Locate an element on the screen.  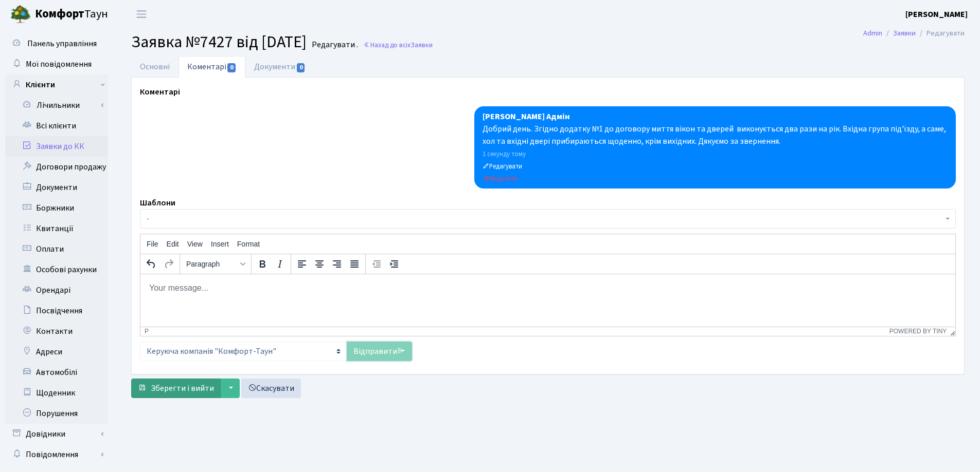
button: Переключити навігацію is located at coordinates (141, 14).